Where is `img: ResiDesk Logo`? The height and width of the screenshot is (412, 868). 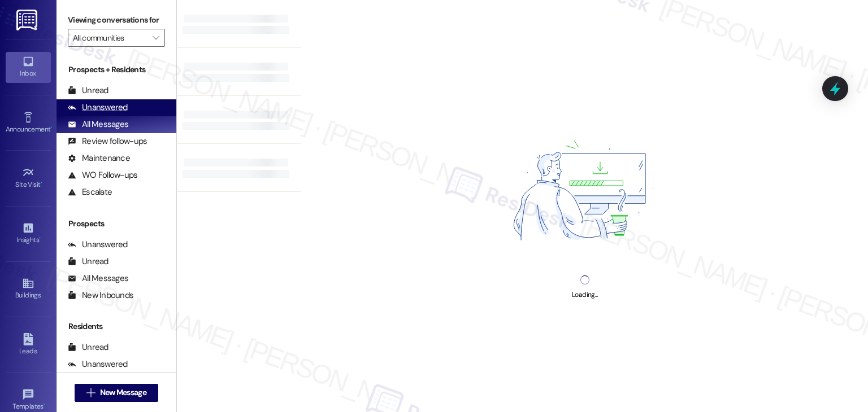
img: ResiDesk Logo is located at coordinates (28, 20).